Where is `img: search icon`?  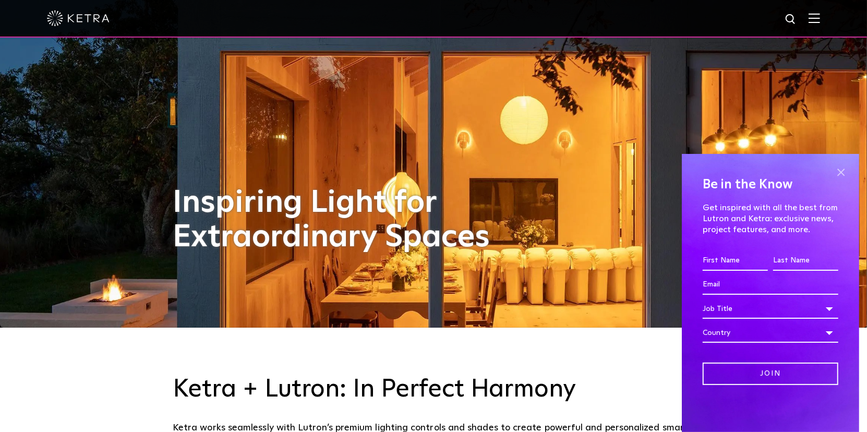 img: search icon is located at coordinates (791, 19).